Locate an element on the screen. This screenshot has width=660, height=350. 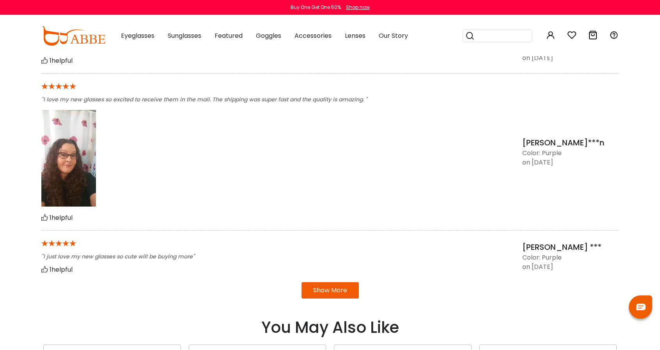
span: Our Story is located at coordinates (393, 36).